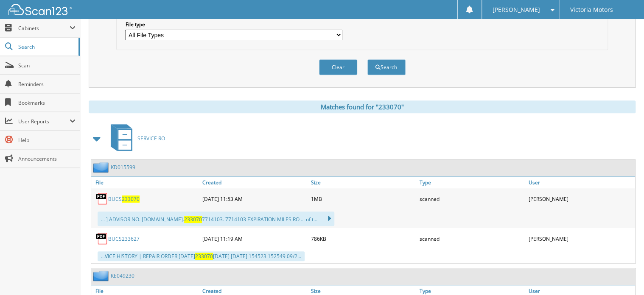  I want to click on span: Reminders, so click(47, 84).